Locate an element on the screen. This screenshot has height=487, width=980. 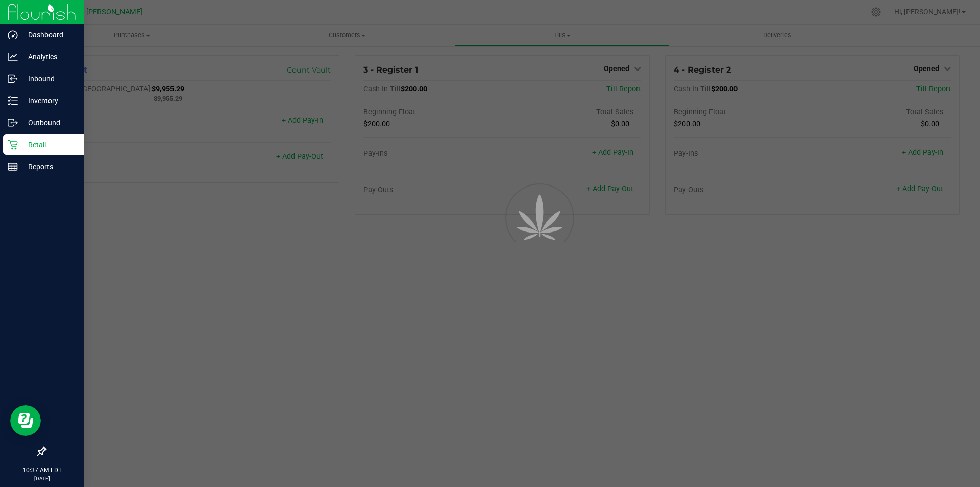
p: Dashboard is located at coordinates (48, 35).